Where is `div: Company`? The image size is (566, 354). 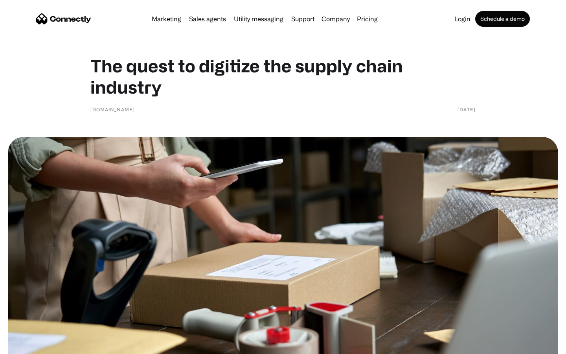 div: Company is located at coordinates (336, 19).